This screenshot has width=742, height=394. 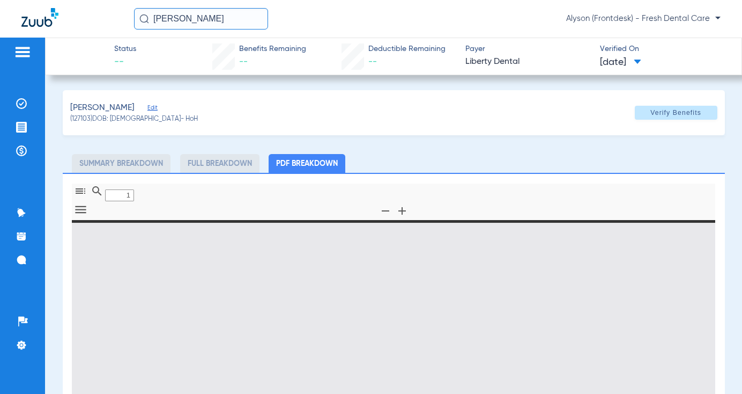 What do you see at coordinates (402, 215) in the screenshot?
I see `pdf-shy-button: Zoom In` at bounding box center [402, 215].